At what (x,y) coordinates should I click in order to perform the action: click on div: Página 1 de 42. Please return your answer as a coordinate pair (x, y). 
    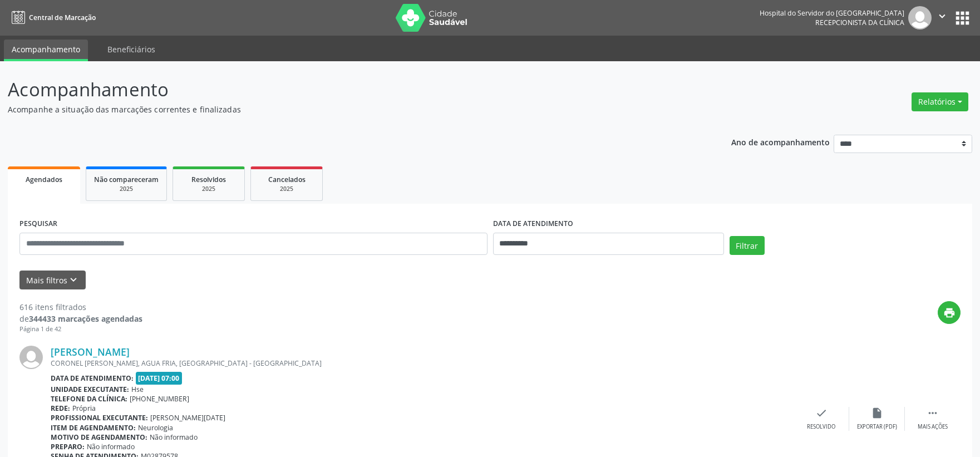
    Looking at the image, I should click on (81, 329).